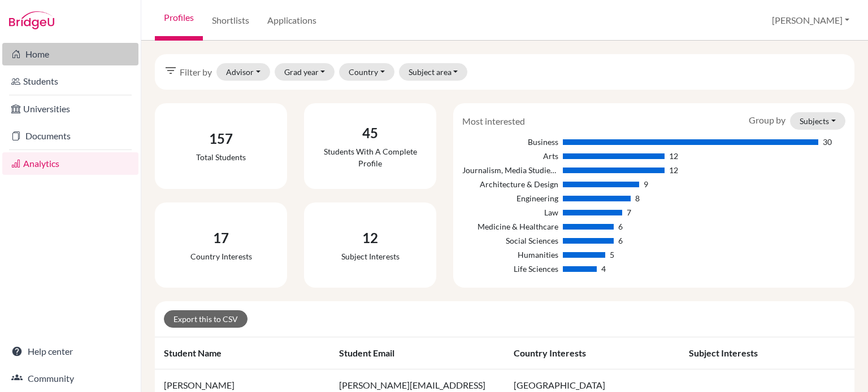 This screenshot has width=868, height=392. What do you see at coordinates (629, 212) in the screenshot?
I see `div: 7` at bounding box center [629, 212].